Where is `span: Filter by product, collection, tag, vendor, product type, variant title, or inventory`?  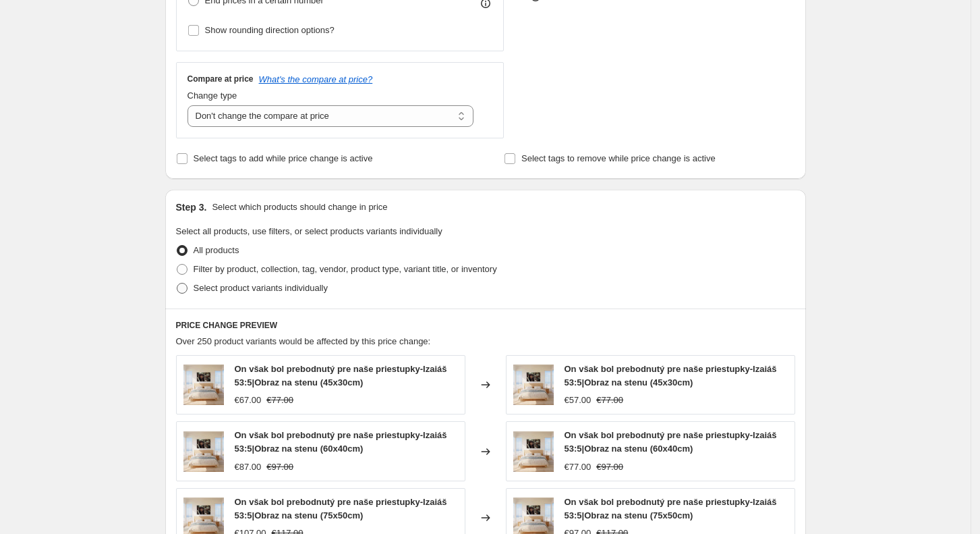
span: Filter by product, collection, tag, vendor, product type, variant title, or inventory is located at coordinates (345, 269).